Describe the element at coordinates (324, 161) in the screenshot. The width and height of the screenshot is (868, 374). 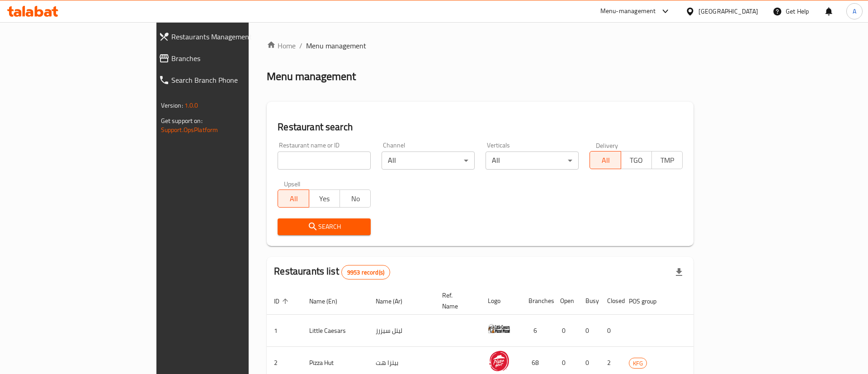
I see `input: Search for restaurant name or ID..` at that location.